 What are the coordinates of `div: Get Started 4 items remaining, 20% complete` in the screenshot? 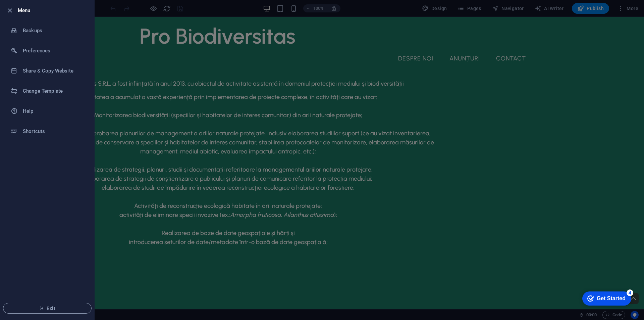 It's located at (30, 10).